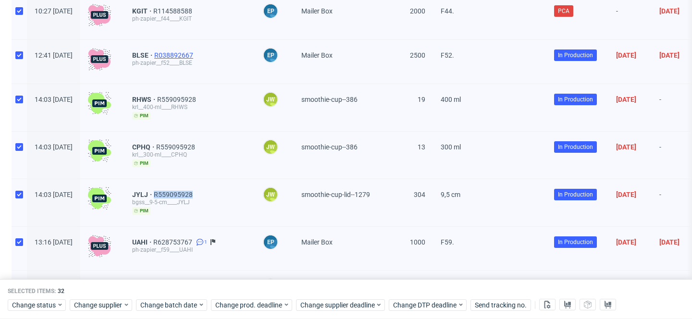 This screenshot has width=692, height=319. I want to click on span: 32, so click(61, 292).